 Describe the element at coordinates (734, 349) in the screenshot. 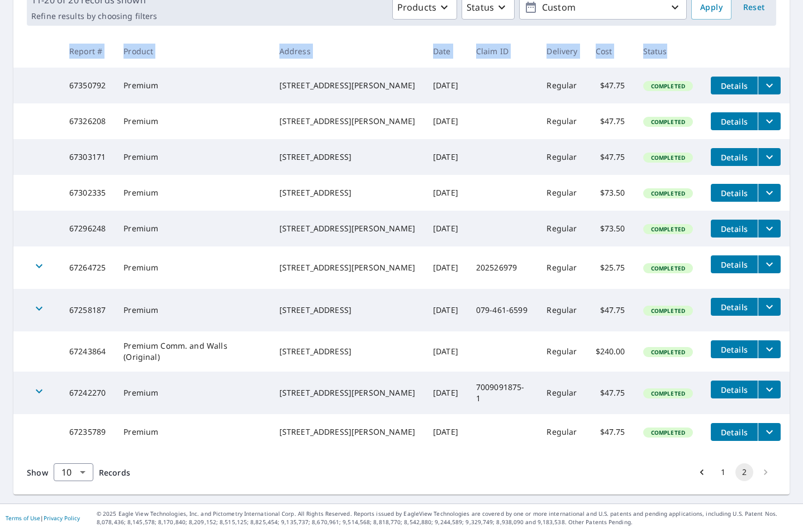

I see `button: detailsBtn-67243864` at that location.